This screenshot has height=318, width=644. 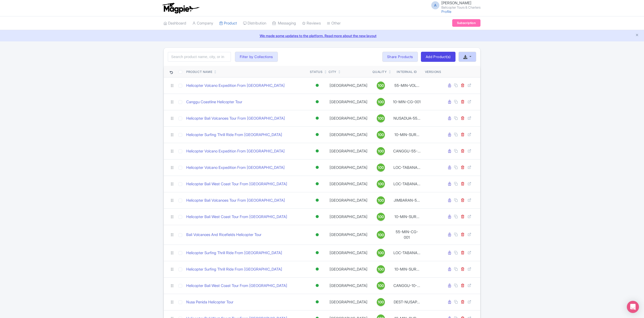 I want to click on a: Subscription, so click(x=466, y=23).